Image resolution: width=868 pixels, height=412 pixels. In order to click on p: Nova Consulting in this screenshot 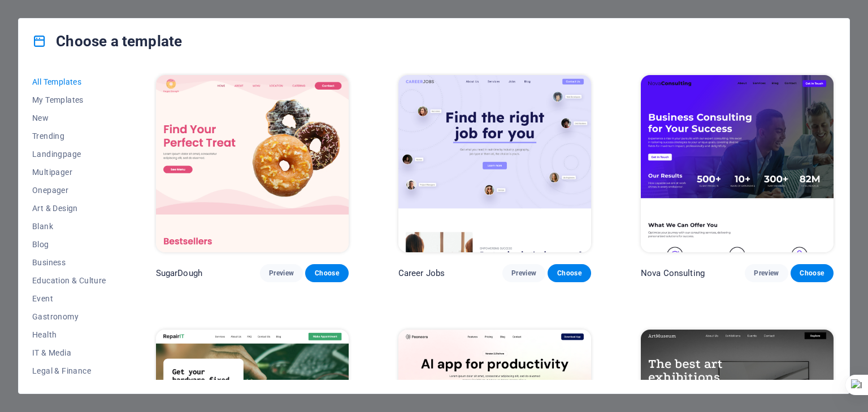, I will do `click(673, 273)`.